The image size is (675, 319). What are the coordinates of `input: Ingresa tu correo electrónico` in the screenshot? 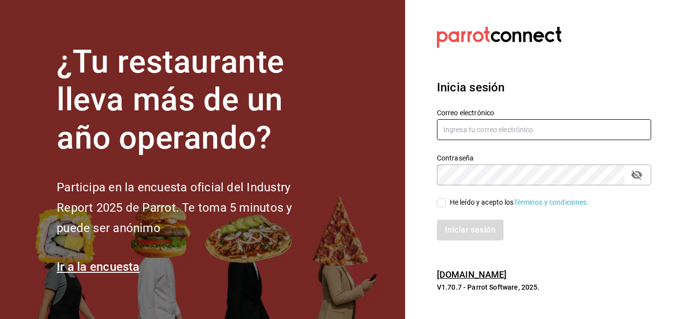 It's located at (544, 130).